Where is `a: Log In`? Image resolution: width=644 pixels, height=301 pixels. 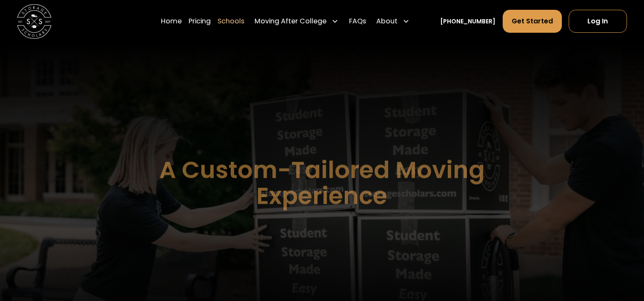 a: Log In is located at coordinates (598, 21).